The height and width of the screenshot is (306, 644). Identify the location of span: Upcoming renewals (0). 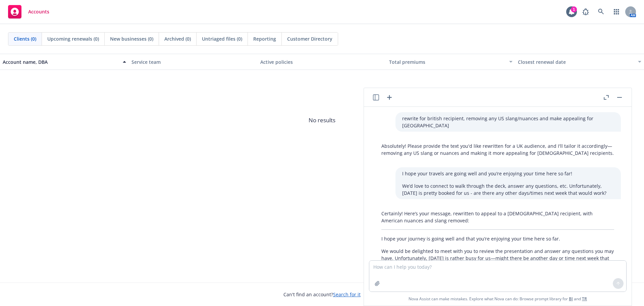
(73, 39).